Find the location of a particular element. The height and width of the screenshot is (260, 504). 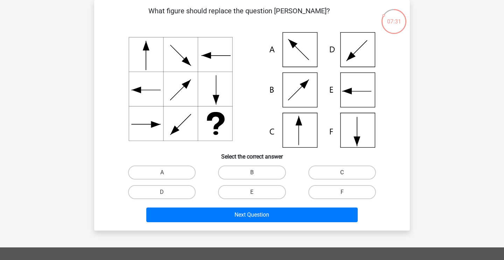

label: F is located at coordinates (342, 192).